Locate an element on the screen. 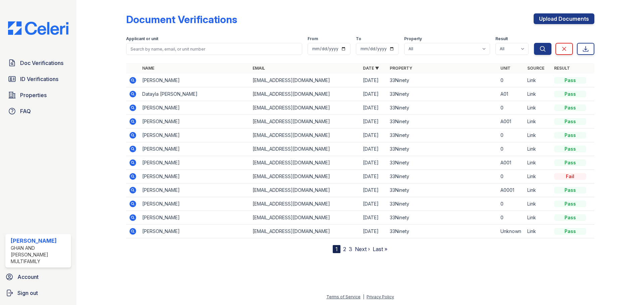 The width and height of the screenshot is (644, 305). a: Source is located at coordinates (536, 68).